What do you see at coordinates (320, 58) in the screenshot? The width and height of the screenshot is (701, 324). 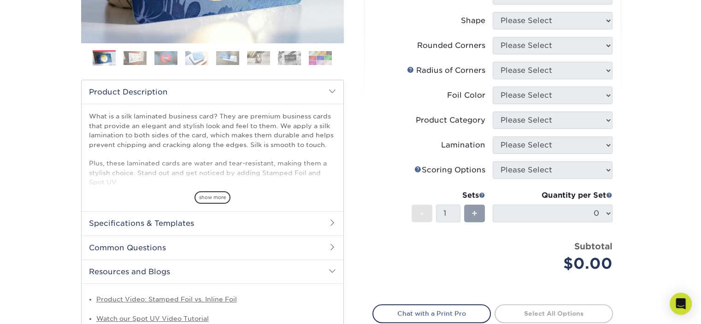 I see `img: Business Cards 08` at bounding box center [320, 58].